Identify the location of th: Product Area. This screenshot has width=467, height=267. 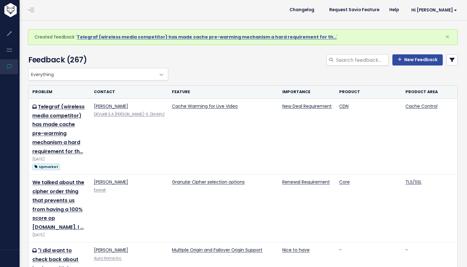
(429, 92).